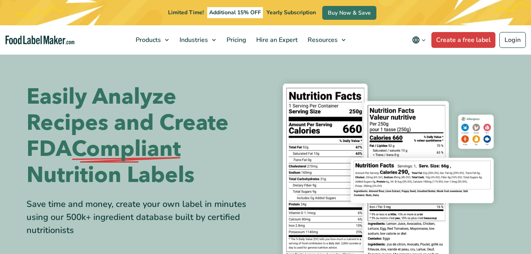 This screenshot has height=254, width=531. I want to click on a: Resources, so click(326, 40).